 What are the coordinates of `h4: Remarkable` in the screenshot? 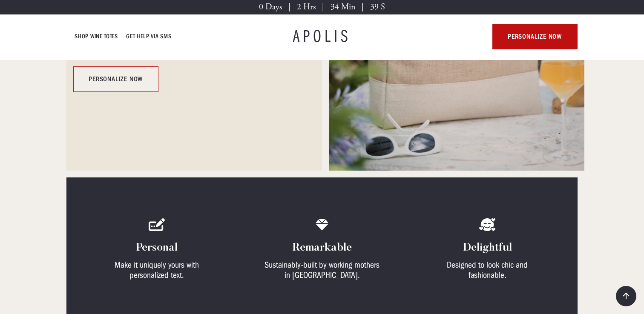 It's located at (322, 248).